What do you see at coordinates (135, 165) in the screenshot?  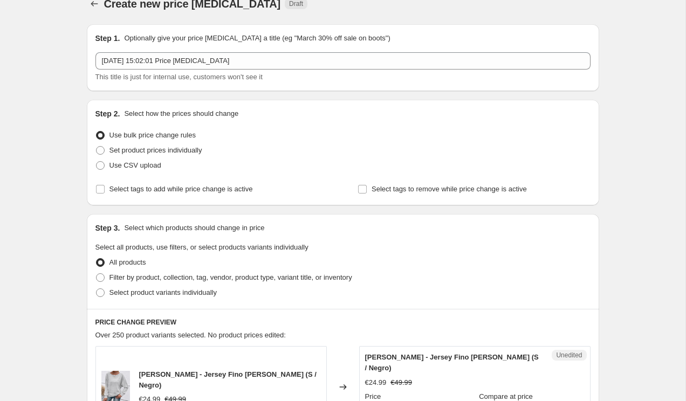 I see `span: Use CSV upload` at bounding box center [135, 165].